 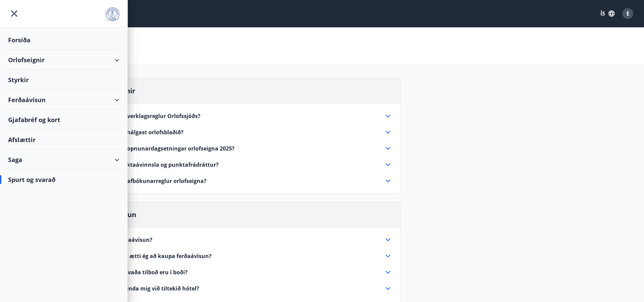 What do you see at coordinates (14, 14) in the screenshot?
I see `button: menu` at bounding box center [14, 14].